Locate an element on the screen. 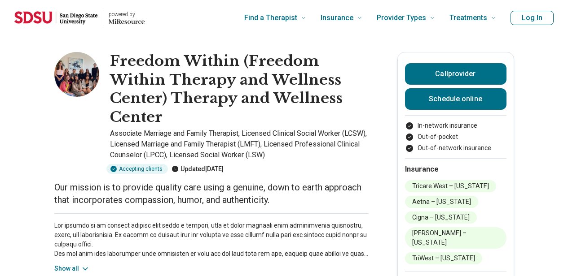 Image resolution: width=568 pixels, height=276 pixels. p: powered by is located at coordinates (127, 14).